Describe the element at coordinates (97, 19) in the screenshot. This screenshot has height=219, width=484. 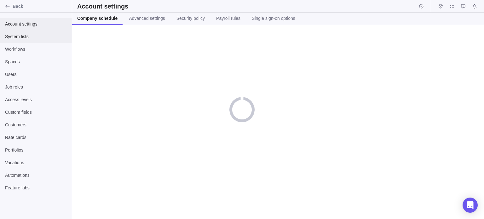
I see `a: Company schedule` at that location.